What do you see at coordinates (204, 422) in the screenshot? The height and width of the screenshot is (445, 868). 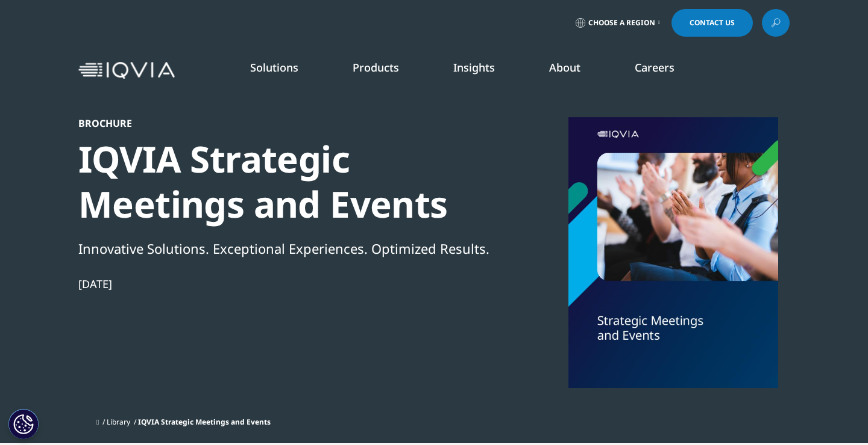 I see `span: IQVIA Strategic Meetings and Events` at bounding box center [204, 422].